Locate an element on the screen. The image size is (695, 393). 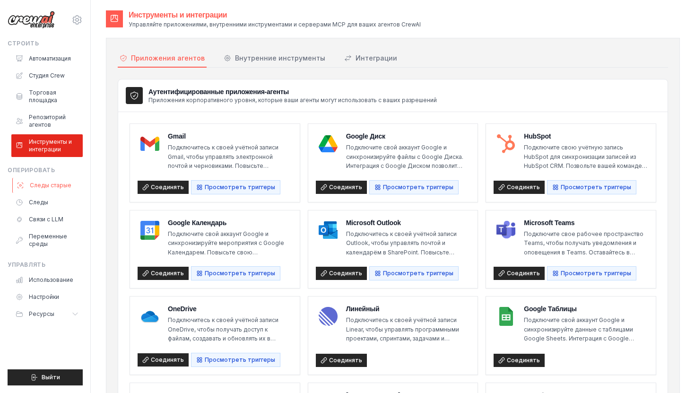
font: Подключитесь к своей учётной записи Outlook, чтобы управлять почтой и календарём в SharePoint. По... is located at coordinates (408, 285).